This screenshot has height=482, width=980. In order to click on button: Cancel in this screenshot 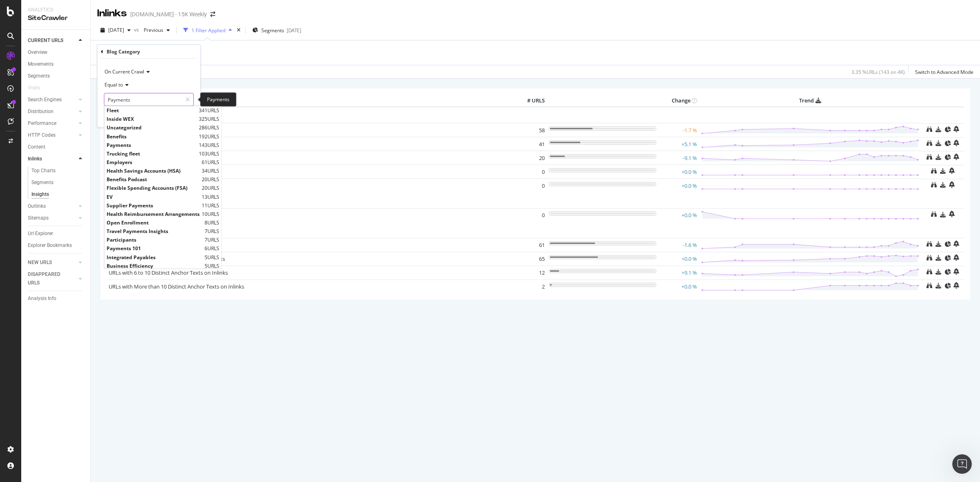, I will do `click(113, 116)`.